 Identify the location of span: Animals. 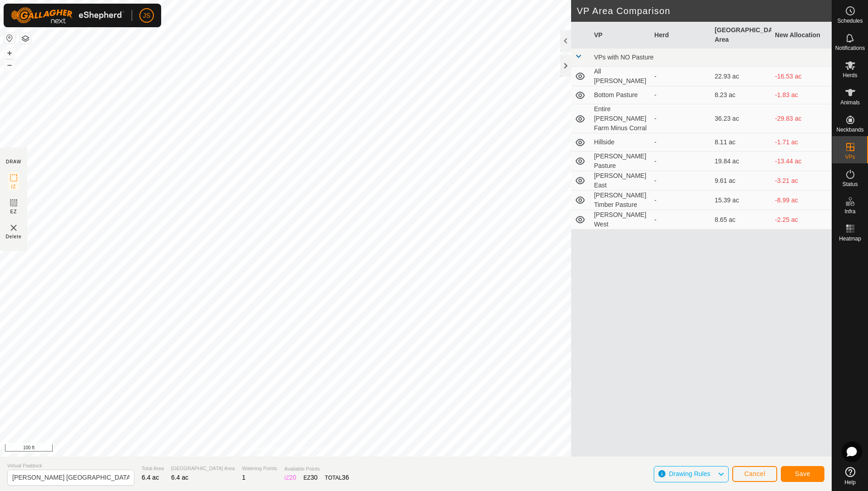
(850, 103).